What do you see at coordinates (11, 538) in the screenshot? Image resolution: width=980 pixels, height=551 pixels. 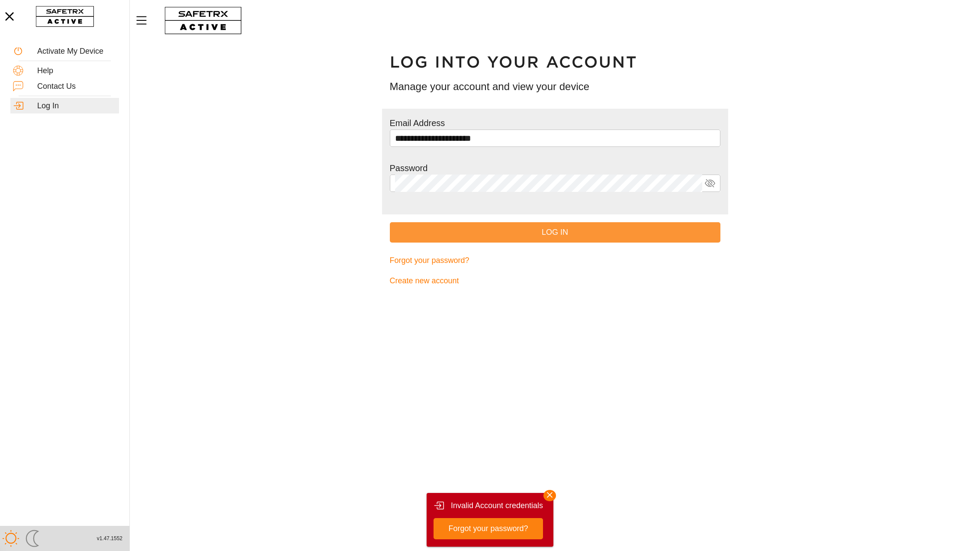 I see `img: ModeLight.svg` at bounding box center [11, 538].